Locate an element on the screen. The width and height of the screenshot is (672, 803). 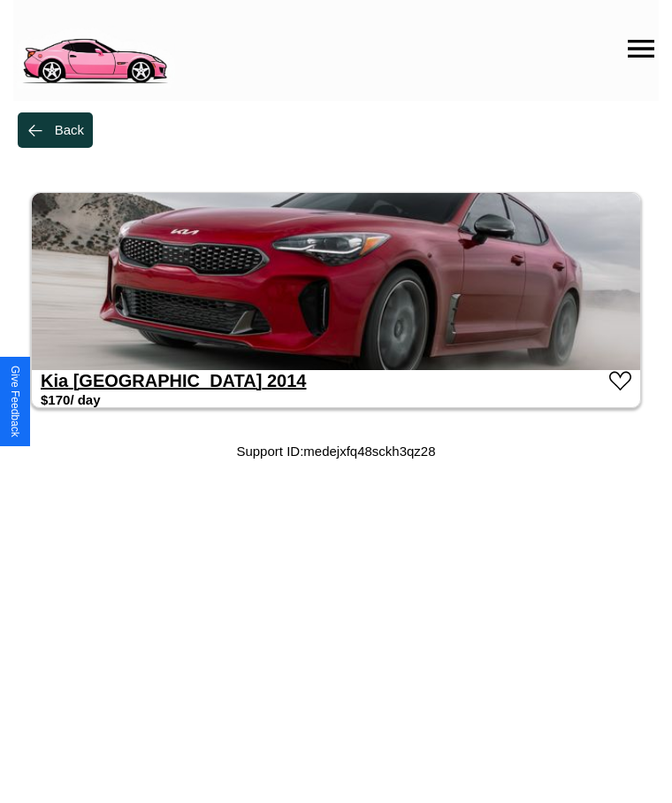
p: Support ID: medejxfq48sckh3qz28 is located at coordinates (336, 451).